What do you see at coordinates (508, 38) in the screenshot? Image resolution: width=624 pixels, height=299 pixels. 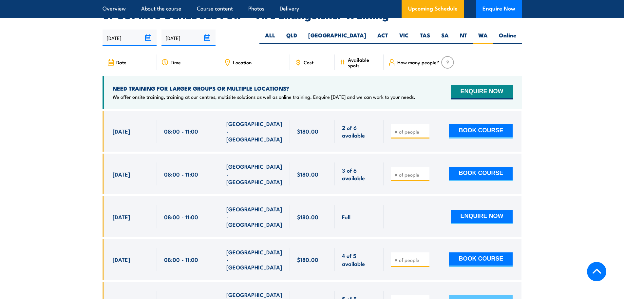 I see `label: Online` at bounding box center [508, 38].